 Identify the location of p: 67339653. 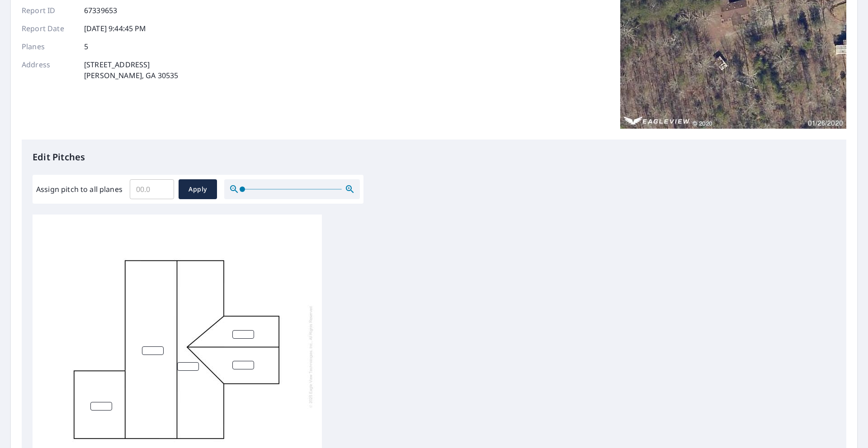
(100, 10).